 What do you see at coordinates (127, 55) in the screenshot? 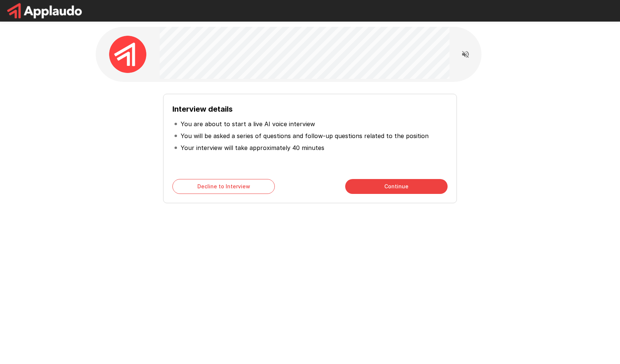
I see `img: applaudo_avatar.png` at bounding box center [127, 55].